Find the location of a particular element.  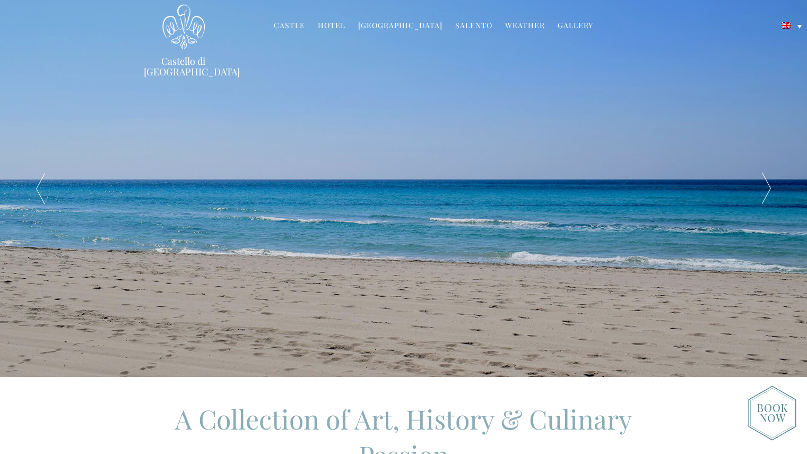

img: new-booknow.png is located at coordinates (772, 413).